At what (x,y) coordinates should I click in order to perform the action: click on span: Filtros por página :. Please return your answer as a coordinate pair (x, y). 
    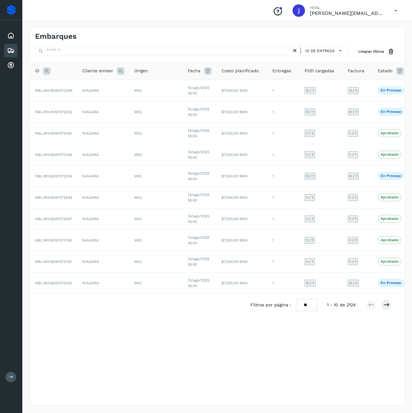
    Looking at the image, I should click on (271, 305).